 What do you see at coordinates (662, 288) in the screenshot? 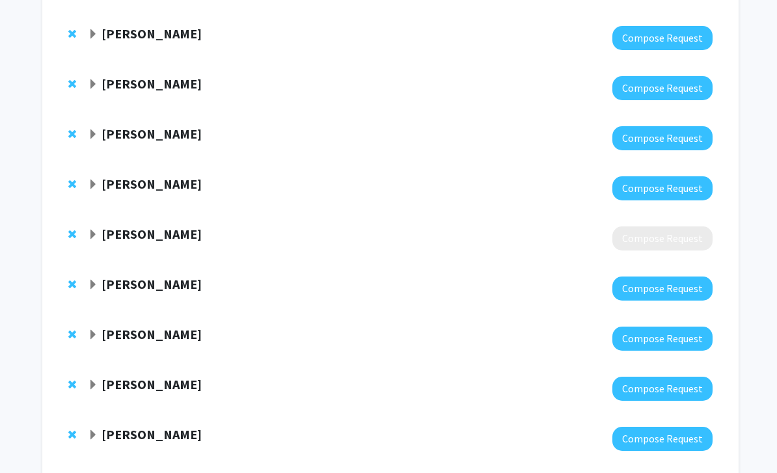
I see `button: Compose Request to Patrick Cahan` at bounding box center [662, 288].